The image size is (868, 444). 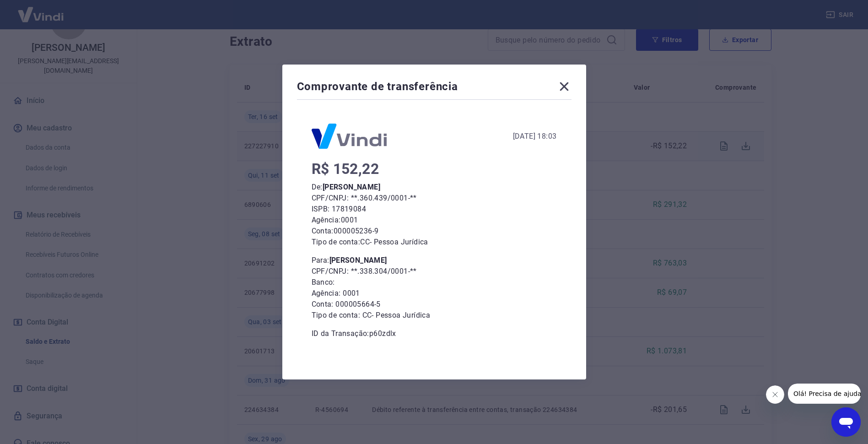 What do you see at coordinates (434, 260) in the screenshot?
I see `p: Para:` at bounding box center [434, 260].